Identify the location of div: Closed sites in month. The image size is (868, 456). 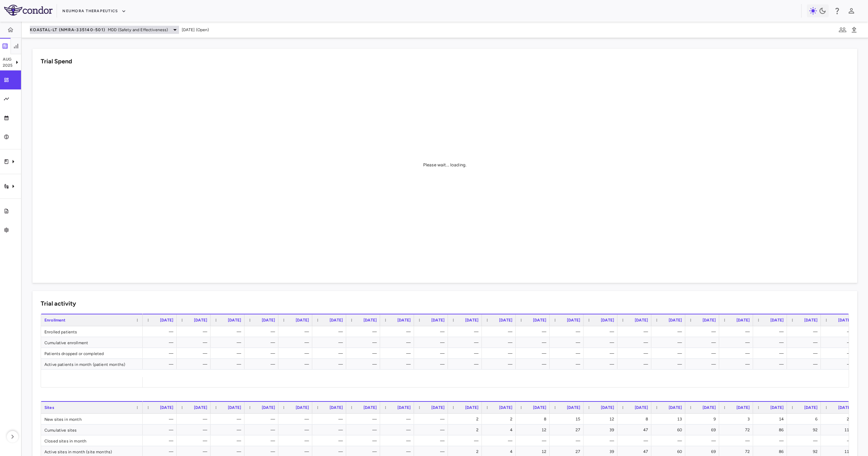
(92, 441).